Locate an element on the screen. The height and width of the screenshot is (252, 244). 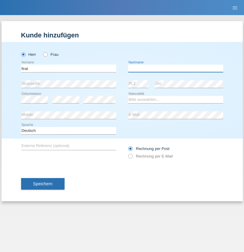
label: Rechnung per E-Mail is located at coordinates (151, 156).